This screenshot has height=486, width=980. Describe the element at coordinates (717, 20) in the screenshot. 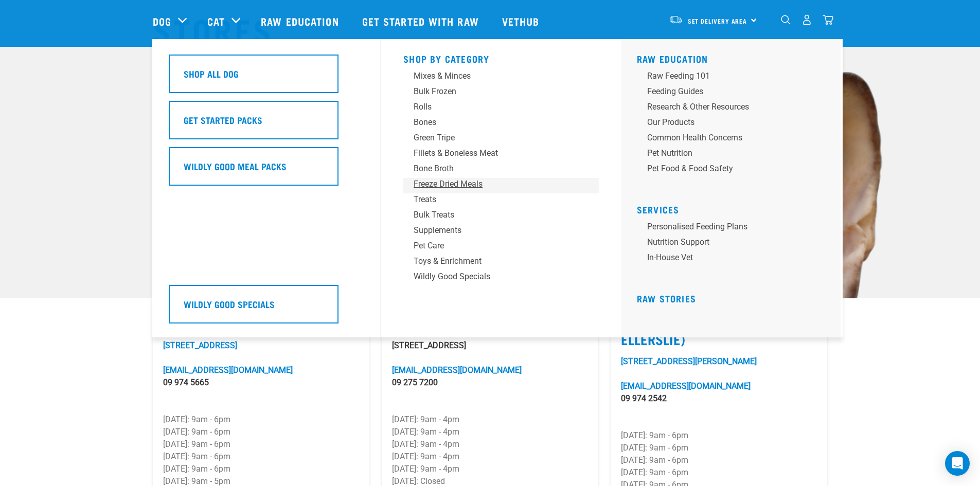

I see `span: Set Delivery Area` at that location.